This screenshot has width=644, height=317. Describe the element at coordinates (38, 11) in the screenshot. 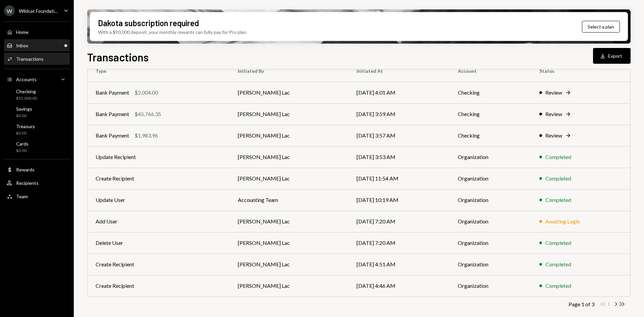

I see `div: Wildcat Foundati...` at that location.